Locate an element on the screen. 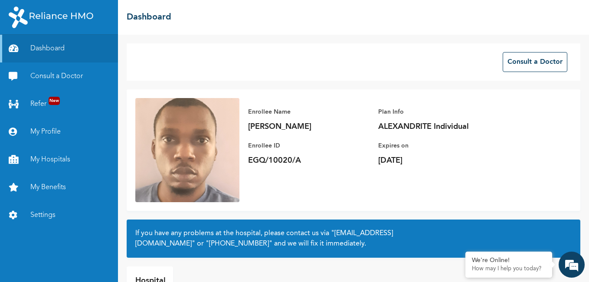 The image size is (589, 282). span: New is located at coordinates (54, 101).